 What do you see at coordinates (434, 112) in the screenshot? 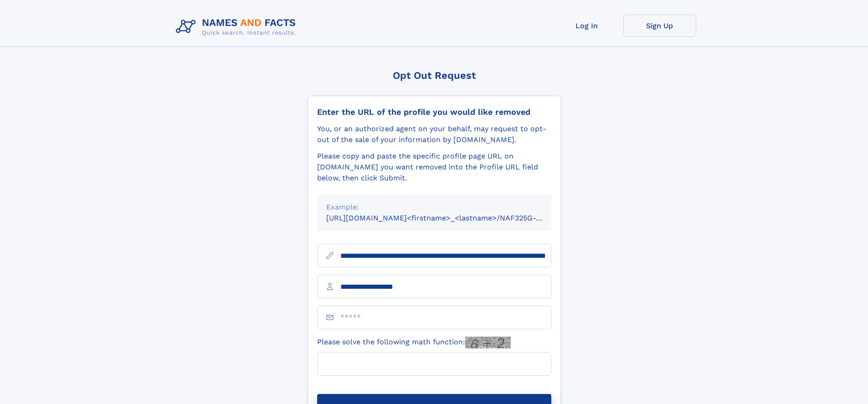
I see `div: Enter the URL of the profile you would like removed` at bounding box center [434, 112].